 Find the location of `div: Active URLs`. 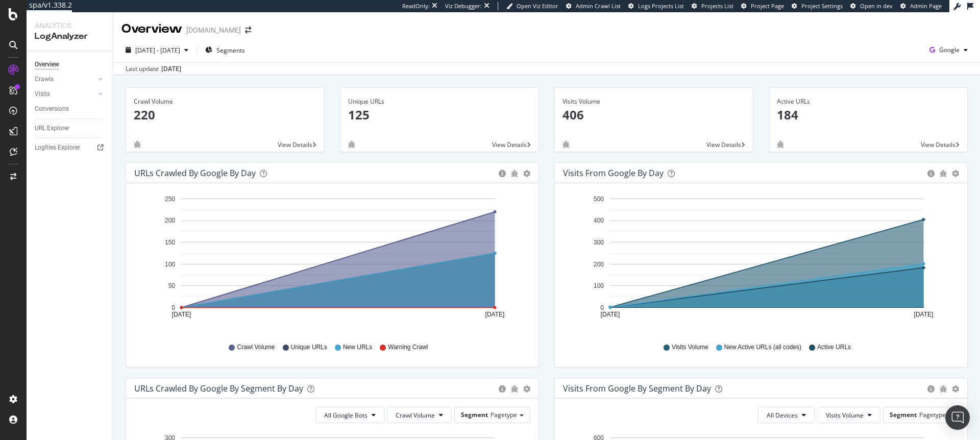

div: Active URLs is located at coordinates (868, 102).